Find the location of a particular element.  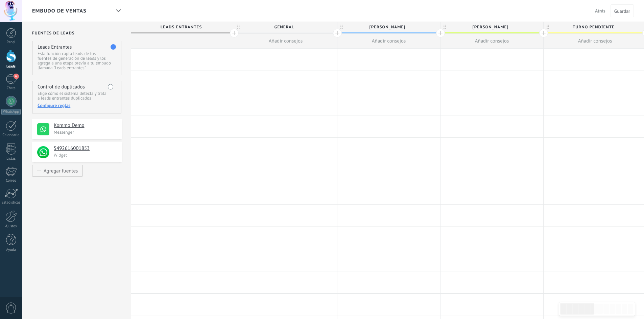

div: bruno is located at coordinates (389, 27).